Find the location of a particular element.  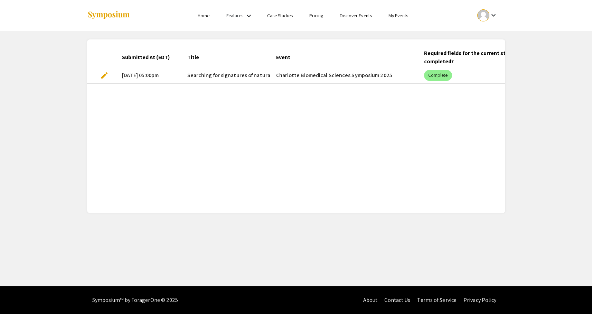

mat-cell: Charlotte Biomedical Sciences Symposium 2025 is located at coordinates (345, 75).